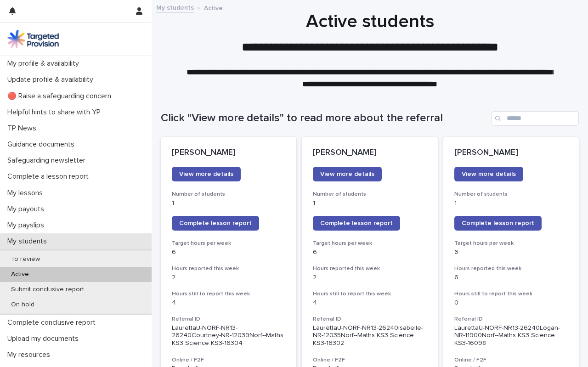 This screenshot has width=588, height=367. What do you see at coordinates (53, 323) in the screenshot?
I see `p: Complete conclusive report` at bounding box center [53, 323].